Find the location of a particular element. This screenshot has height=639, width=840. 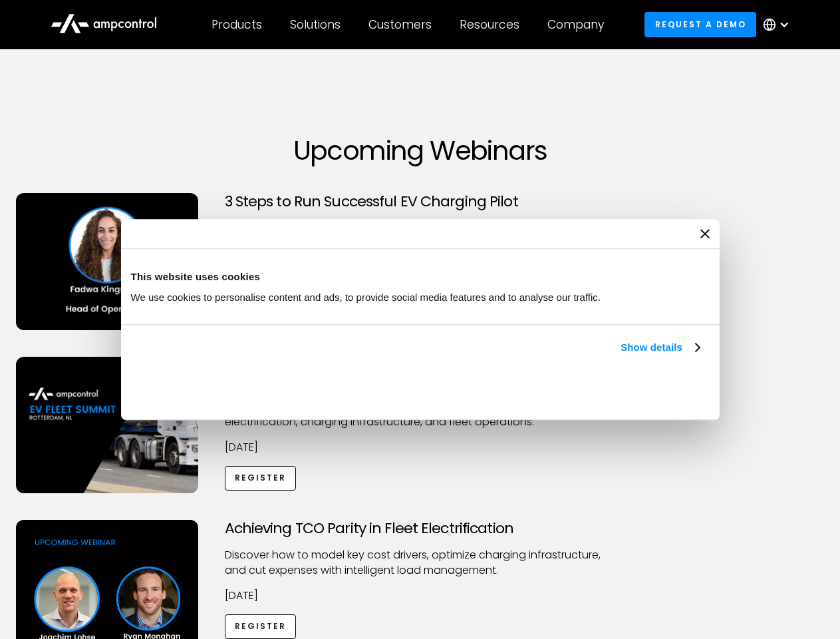

a: Request a demo is located at coordinates (700, 24).